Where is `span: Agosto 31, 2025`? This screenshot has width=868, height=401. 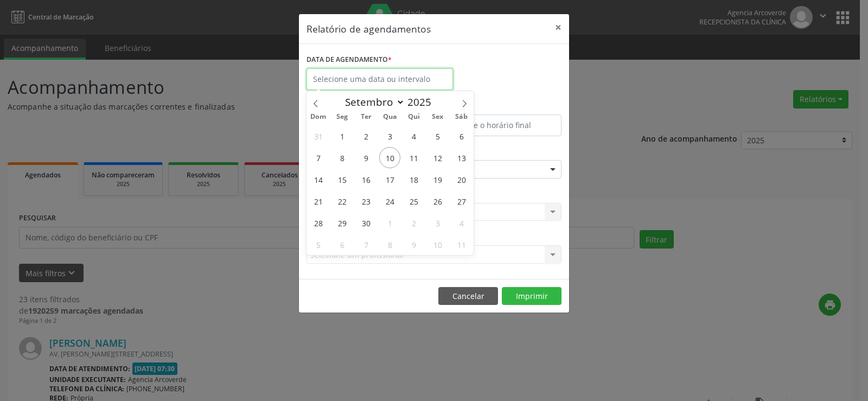
span: Agosto 31, 2025 is located at coordinates (318, 136).